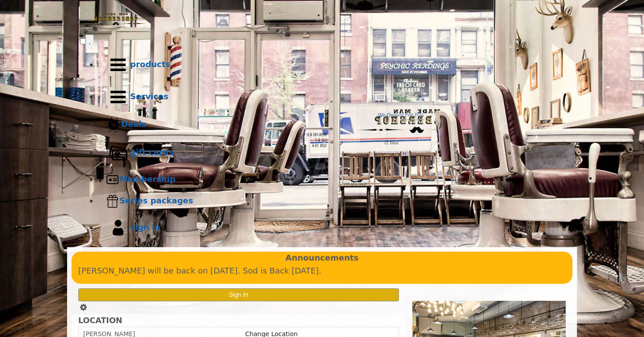 The image size is (644, 337). Describe the element at coordinates (331, 65) in the screenshot. I see `a: Productsproducts` at that location.